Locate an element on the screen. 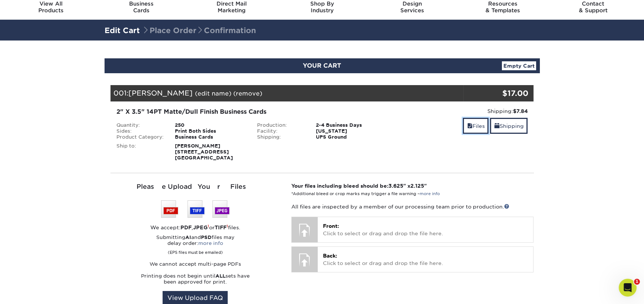  strong: PDF is located at coordinates (186, 228).